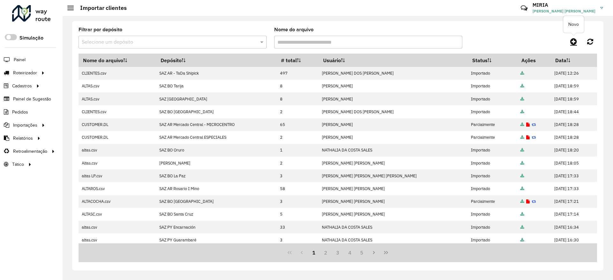  Describe the element at coordinates (297, 214) in the screenshot. I see `td: 5` at that location.